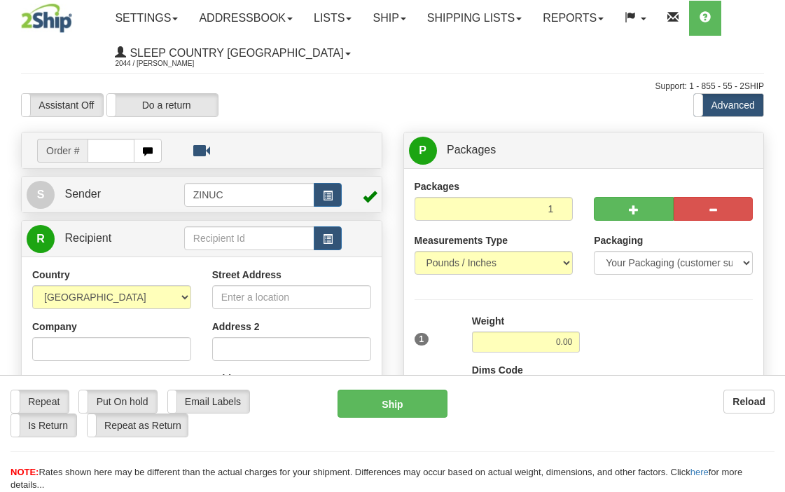  Describe the element at coordinates (209, 401) in the screenshot. I see `label: Email Labels` at that location.